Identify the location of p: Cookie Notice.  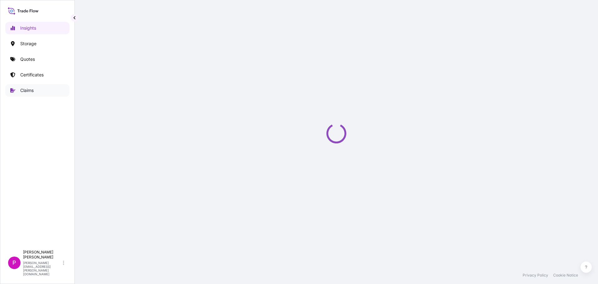
(565, 275).